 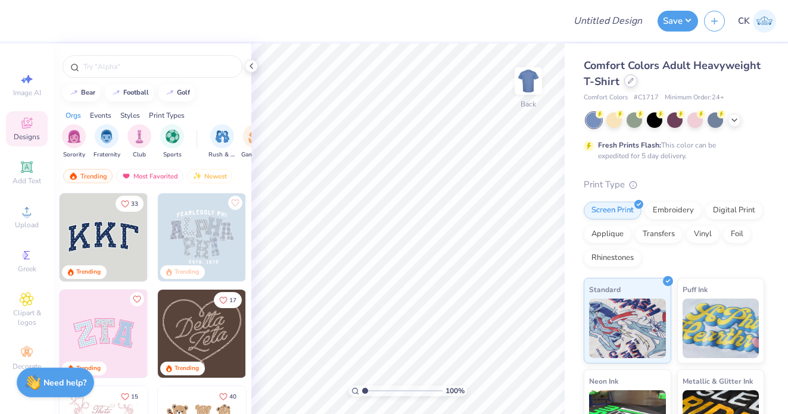 I want to click on span: Clipart & logos, so click(x=27, y=318).